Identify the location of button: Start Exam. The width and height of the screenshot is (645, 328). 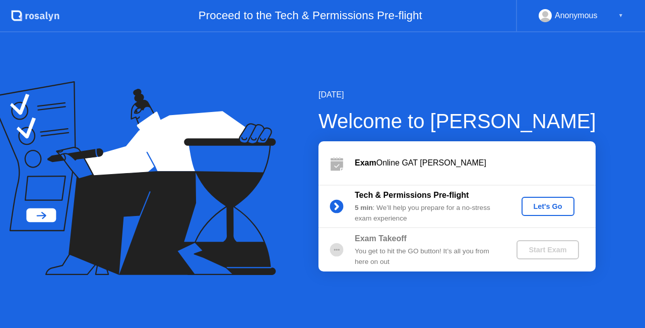
(548, 250).